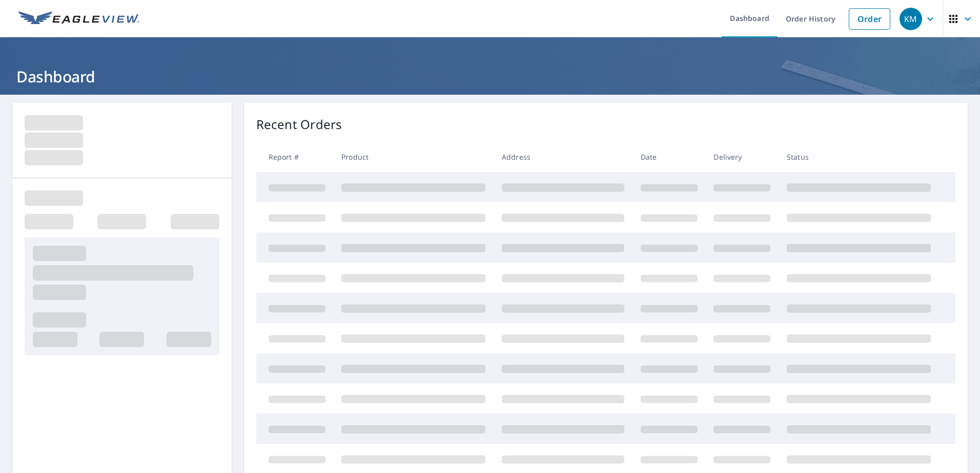 The height and width of the screenshot is (473, 980). I want to click on div: KM, so click(911, 19).